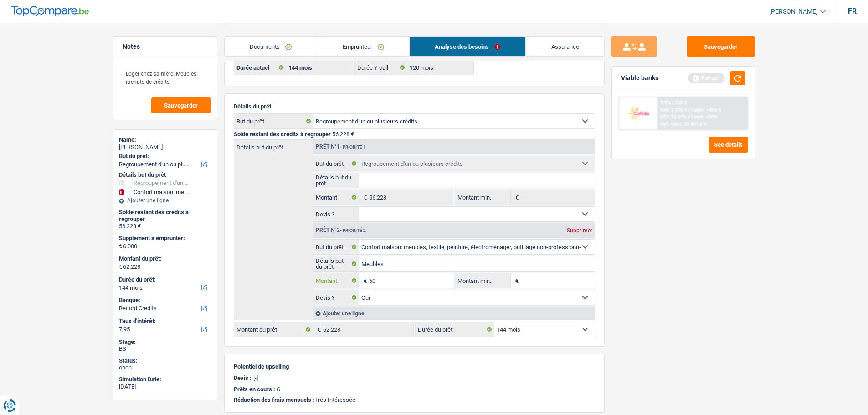  Describe the element at coordinates (706, 78) in the screenshot. I see `div: Refresh` at that location.